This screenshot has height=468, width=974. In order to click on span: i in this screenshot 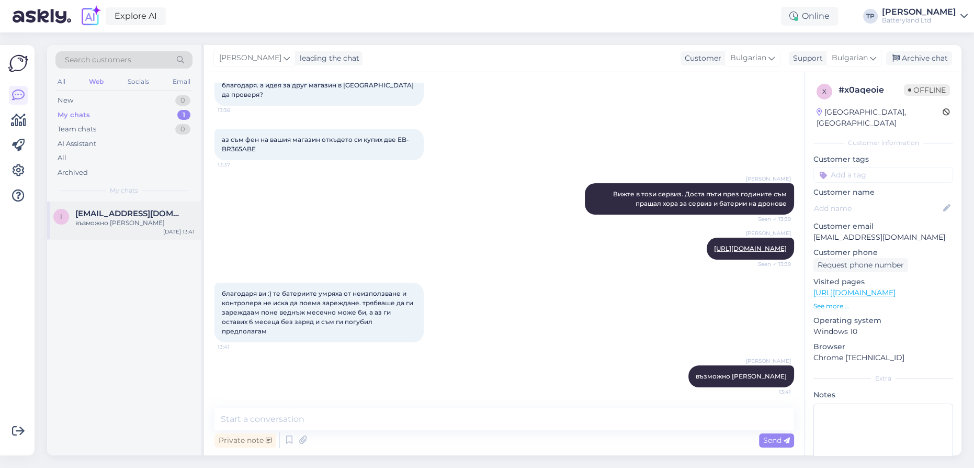, I will do `click(61, 216)`.